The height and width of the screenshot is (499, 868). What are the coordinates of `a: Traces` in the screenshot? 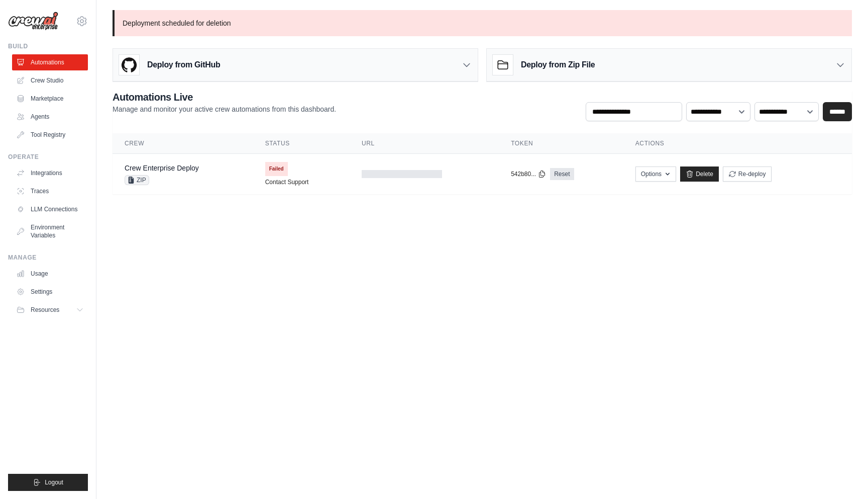 It's located at (50, 191).